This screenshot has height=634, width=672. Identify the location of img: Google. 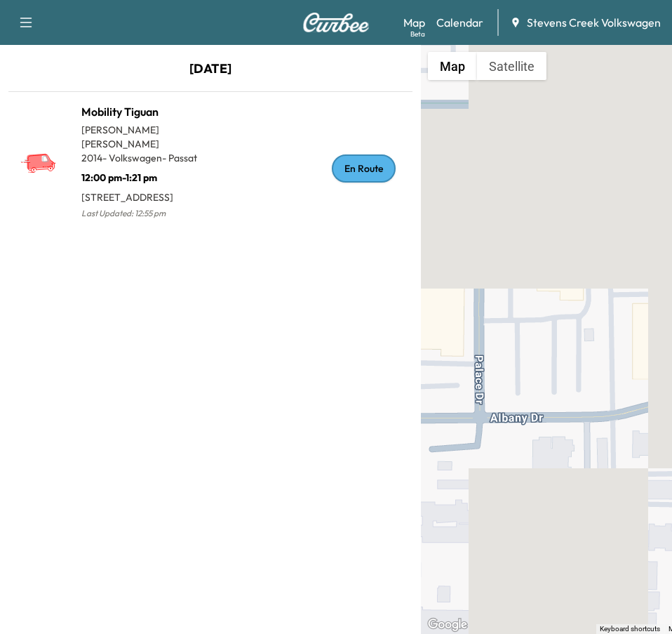
(447, 625).